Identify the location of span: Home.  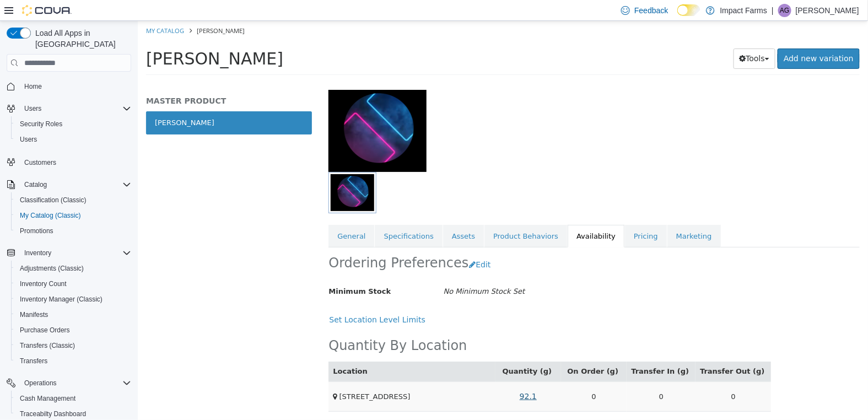
(76, 86).